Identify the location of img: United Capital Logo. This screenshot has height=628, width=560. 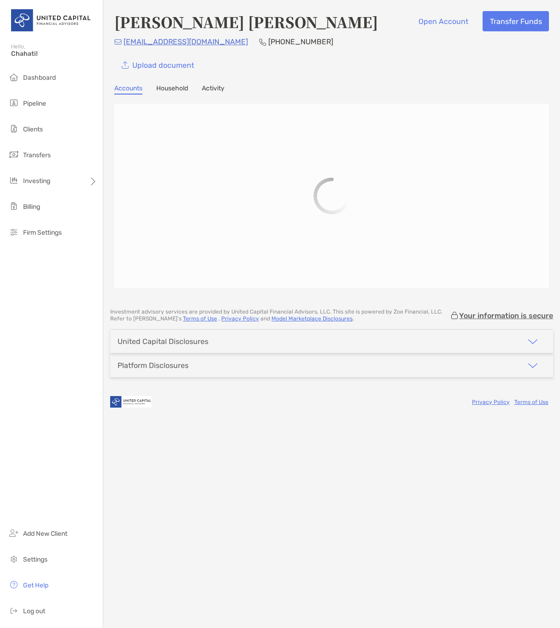
(51, 20).